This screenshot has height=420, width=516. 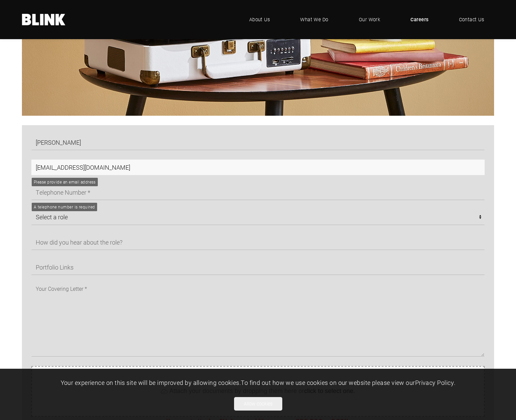 What do you see at coordinates (419, 20) in the screenshot?
I see `span: Careers` at bounding box center [419, 20].